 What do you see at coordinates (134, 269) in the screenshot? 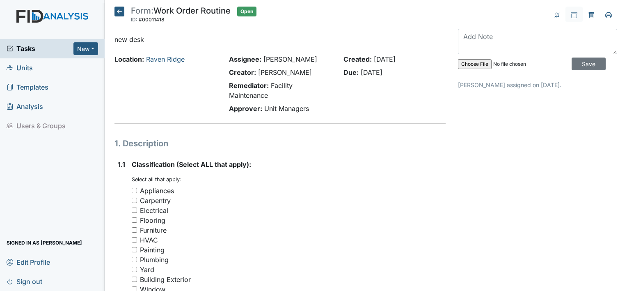
I see `input: Yard` at bounding box center [134, 269].